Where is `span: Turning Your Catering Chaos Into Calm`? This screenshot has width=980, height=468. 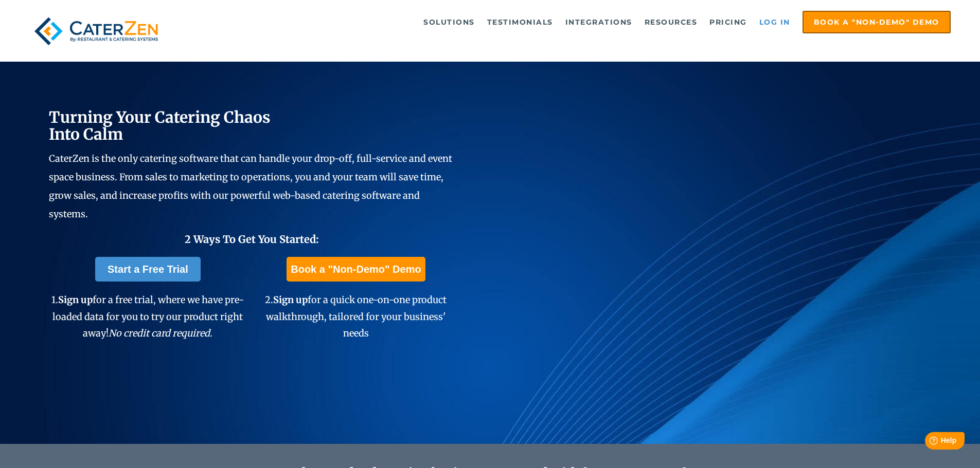 span: Turning Your Catering Chaos Into Calm is located at coordinates (160, 125).